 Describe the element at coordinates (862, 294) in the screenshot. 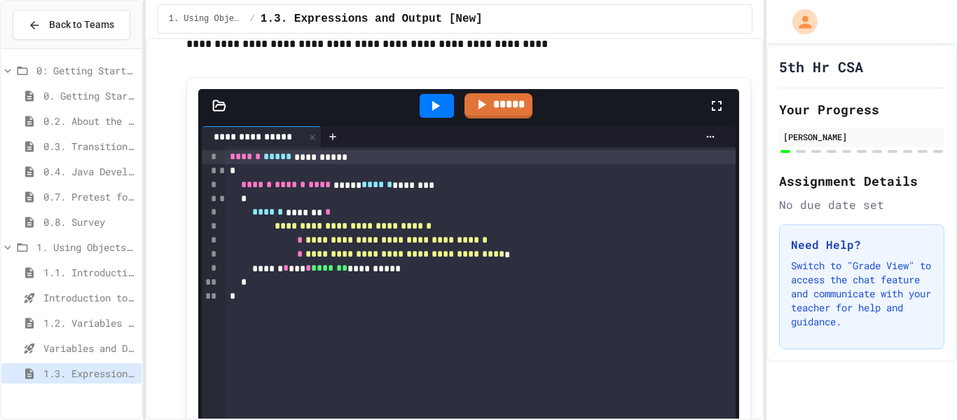

I see `p: Switch to "Grade View" to access the chat feature and communicate with your teacher for help and ...` at that location.